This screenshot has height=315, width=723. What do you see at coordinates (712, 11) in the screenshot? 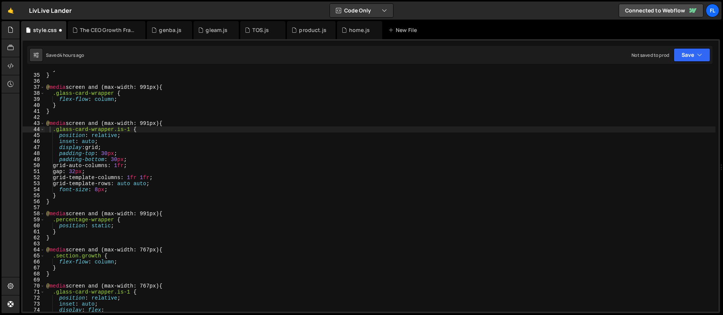
I see `a: Fl` at bounding box center [712, 11].